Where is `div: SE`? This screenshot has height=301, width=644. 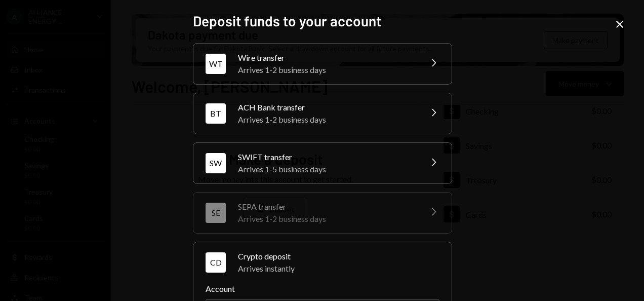
div: SE is located at coordinates (216, 213).